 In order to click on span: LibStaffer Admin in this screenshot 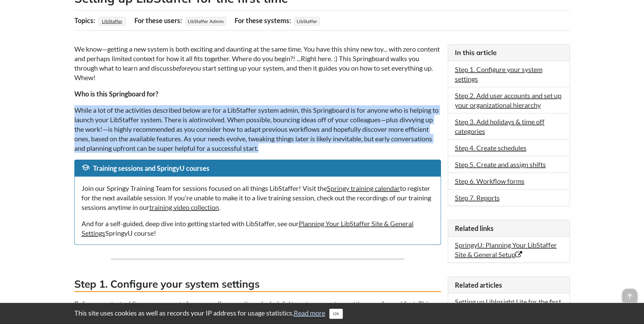, I will do `click(206, 21)`.